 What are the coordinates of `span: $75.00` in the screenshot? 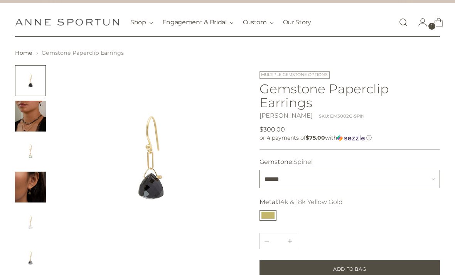 It's located at (316, 138).